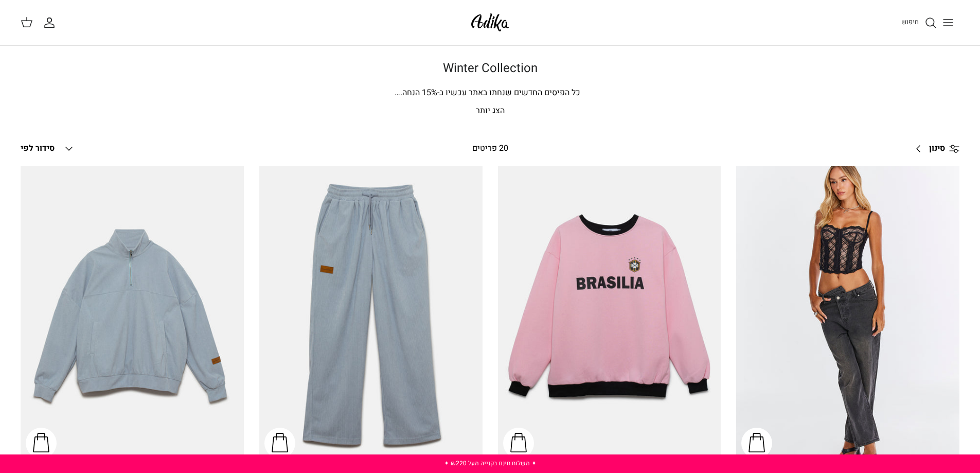  I want to click on a: מכנסי טרנינג City strolls, so click(371, 315).